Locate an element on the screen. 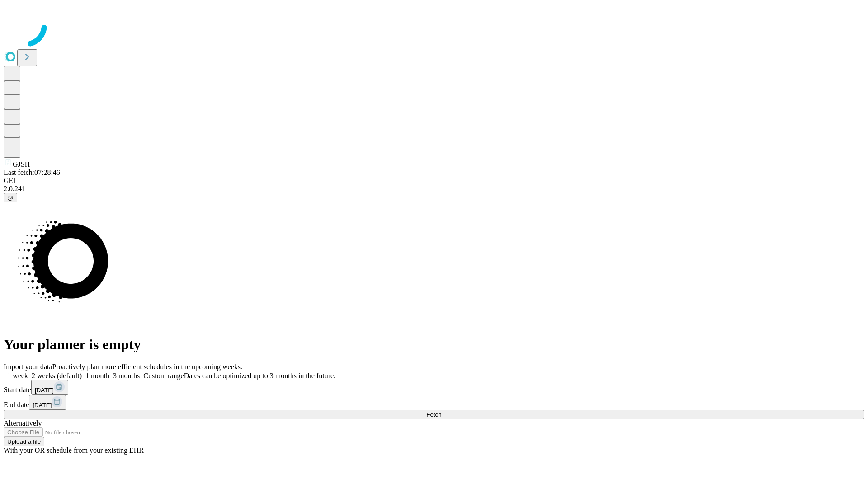  span: Fetch is located at coordinates (433, 414).